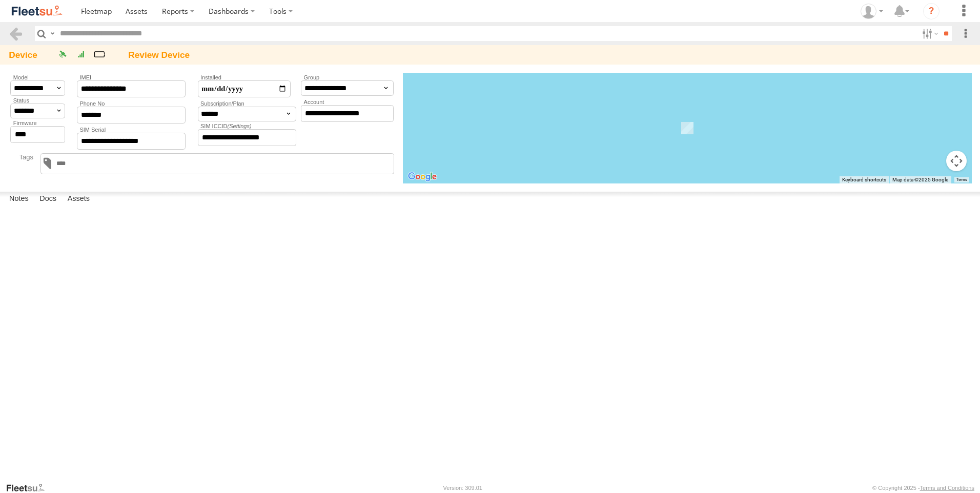 The width and height of the screenshot is (980, 493). What do you see at coordinates (37, 123) in the screenshot?
I see `label: Firmware` at bounding box center [37, 123].